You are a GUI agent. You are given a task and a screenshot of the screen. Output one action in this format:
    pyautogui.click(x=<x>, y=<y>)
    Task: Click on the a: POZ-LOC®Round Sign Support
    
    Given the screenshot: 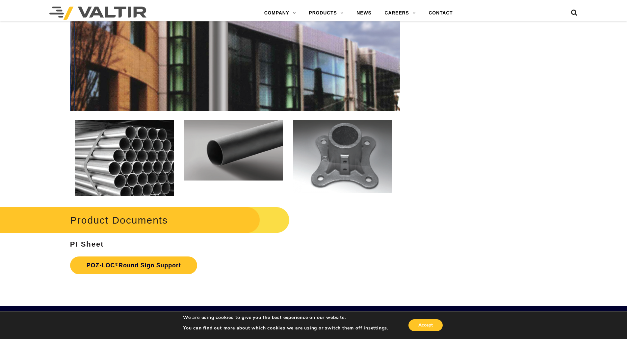 What is the action you would take?
    pyautogui.click(x=134, y=265)
    